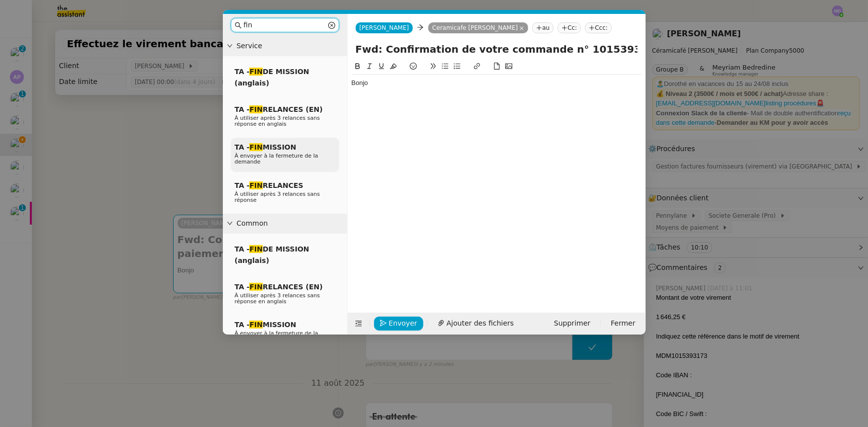 This screenshot has width=868, height=427. I want to click on span: Fermer, so click(622, 323).